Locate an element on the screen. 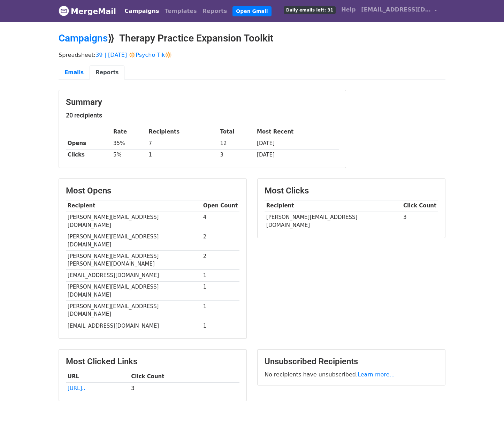  h3: Unsubscribed Recipients is located at coordinates (351, 361).